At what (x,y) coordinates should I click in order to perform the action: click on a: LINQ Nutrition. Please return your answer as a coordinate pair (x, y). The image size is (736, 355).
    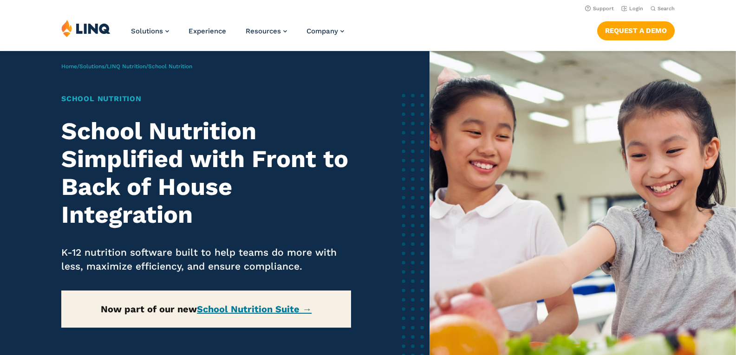
    Looking at the image, I should click on (126, 66).